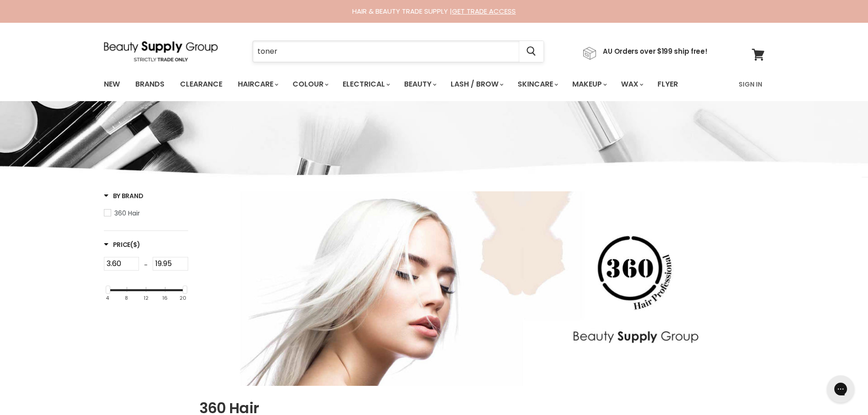 This screenshot has height=415, width=868. Describe the element at coordinates (124, 196) in the screenshot. I see `h3: By Brand` at that location.